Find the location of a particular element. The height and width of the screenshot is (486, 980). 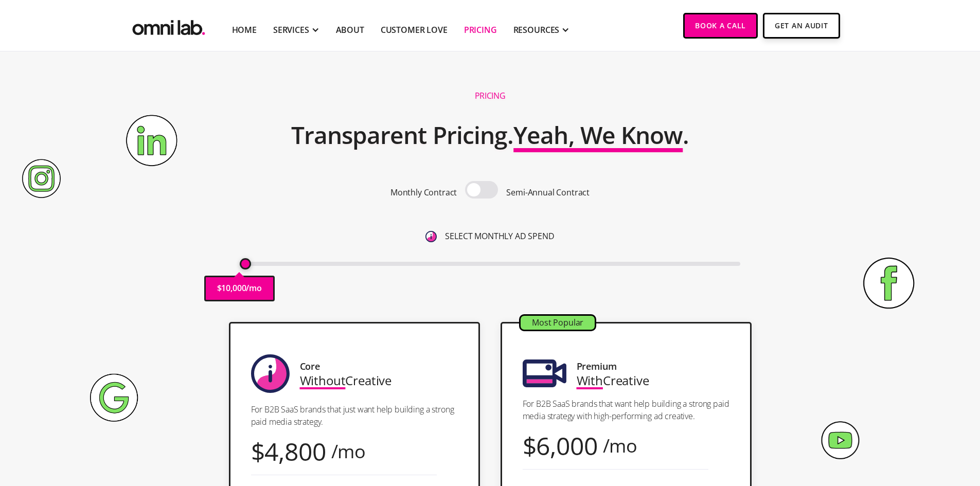

p: For B2B SaaS brands that want help building a strong paid media strategy with high-performing ad ... is located at coordinates (626, 410).